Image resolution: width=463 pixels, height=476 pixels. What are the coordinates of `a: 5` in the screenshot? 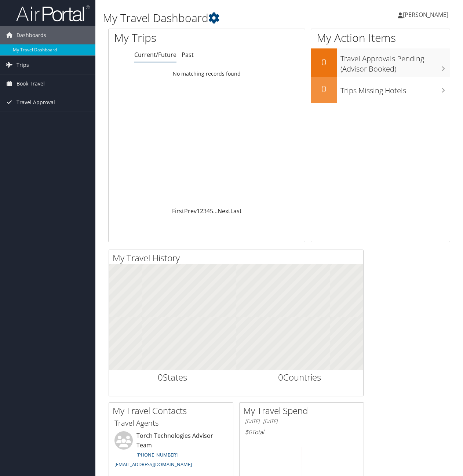 It's located at (211, 211).